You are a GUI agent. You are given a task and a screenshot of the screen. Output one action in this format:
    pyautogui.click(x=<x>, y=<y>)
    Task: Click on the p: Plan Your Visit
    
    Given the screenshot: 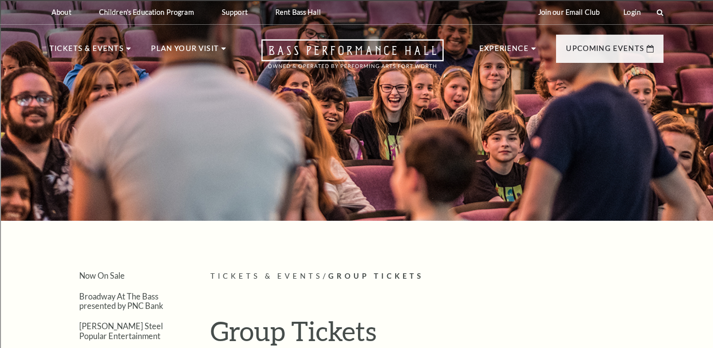 What is the action you would take?
    pyautogui.click(x=185, y=51)
    